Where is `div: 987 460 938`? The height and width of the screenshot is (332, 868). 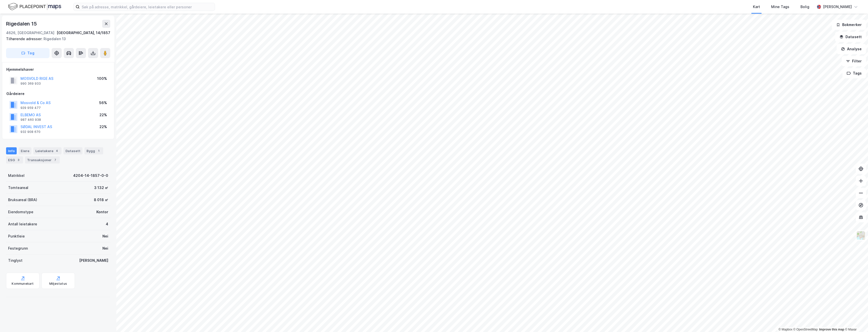
div: 987 460 938 is located at coordinates (31, 120).